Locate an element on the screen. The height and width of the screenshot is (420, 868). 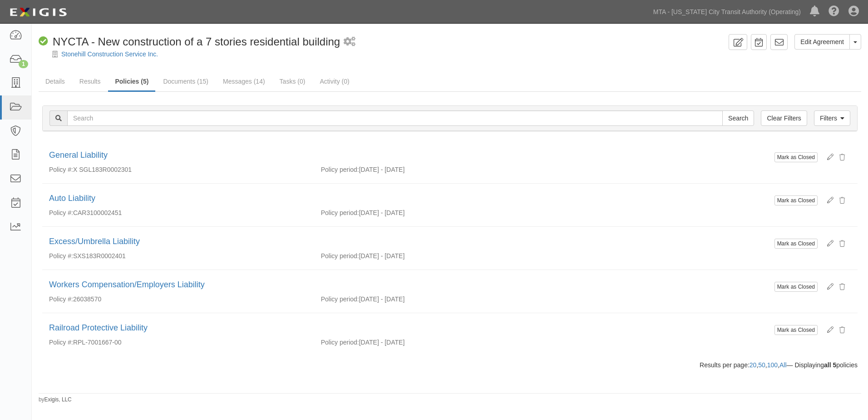
div: RPL-7001667-00 is located at coordinates (178, 343).